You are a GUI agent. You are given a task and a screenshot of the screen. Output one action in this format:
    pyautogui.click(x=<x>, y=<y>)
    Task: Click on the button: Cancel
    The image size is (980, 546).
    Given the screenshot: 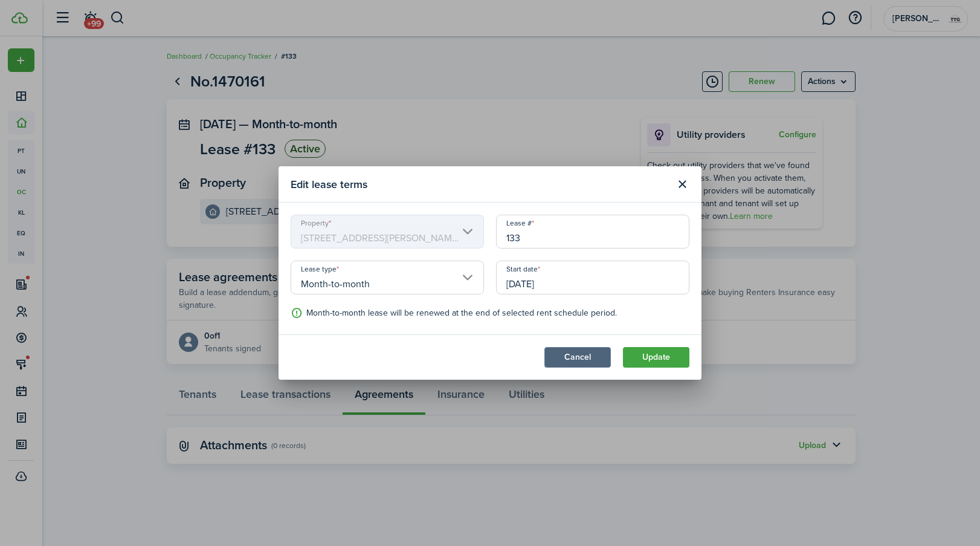 What is the action you would take?
    pyautogui.click(x=578, y=357)
    